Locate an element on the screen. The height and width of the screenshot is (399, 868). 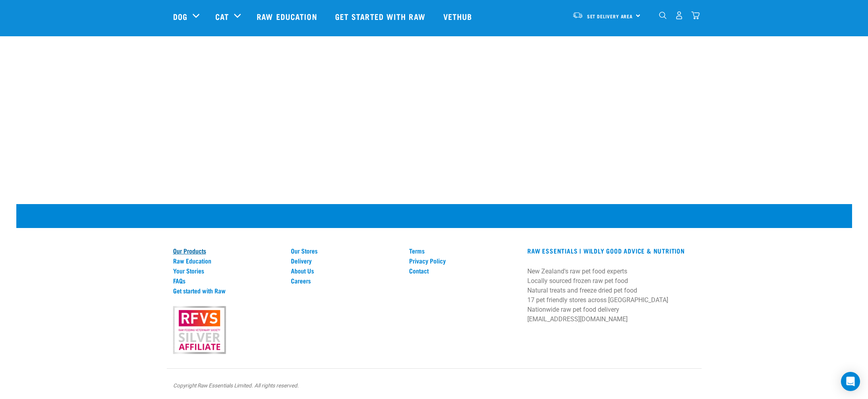
div: Open Intercom Messenger is located at coordinates (851, 381).